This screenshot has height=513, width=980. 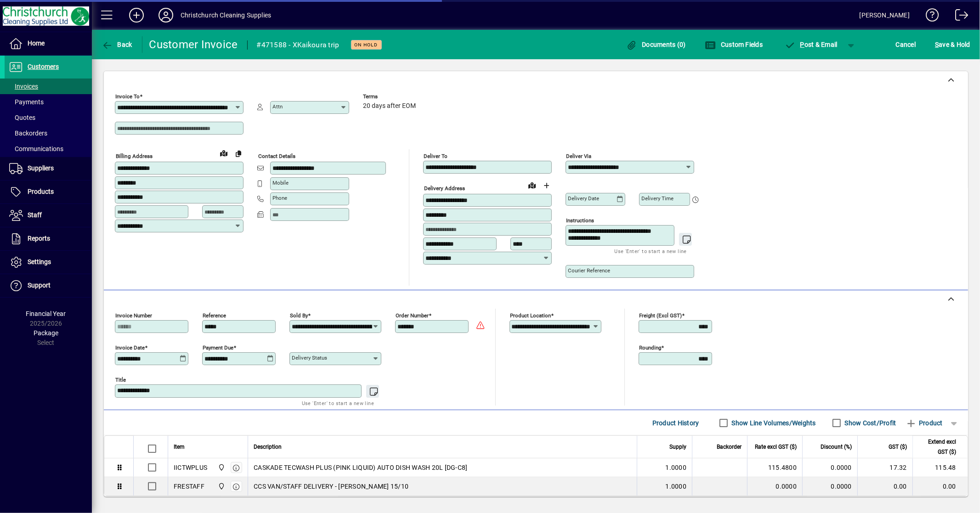 I want to click on span: Backorders, so click(x=28, y=134).